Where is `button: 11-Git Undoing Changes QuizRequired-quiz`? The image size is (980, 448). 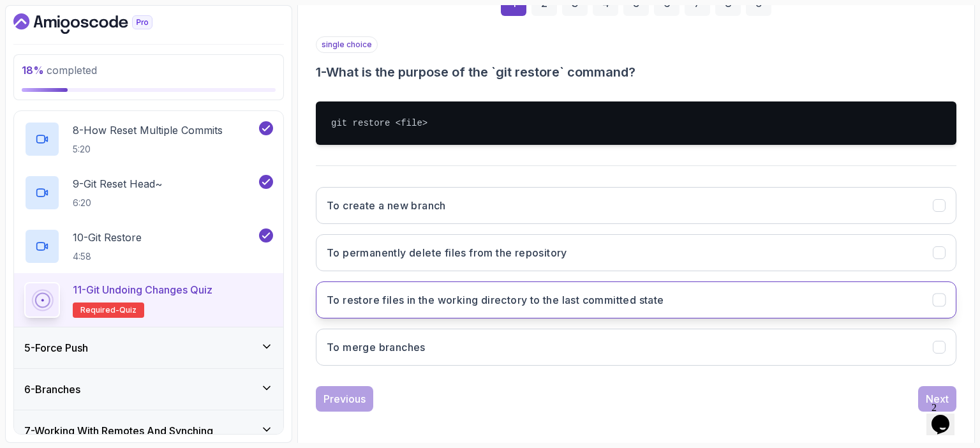
button: 11-Git Undoing Changes QuizRequired-quiz is located at coordinates (148, 300).